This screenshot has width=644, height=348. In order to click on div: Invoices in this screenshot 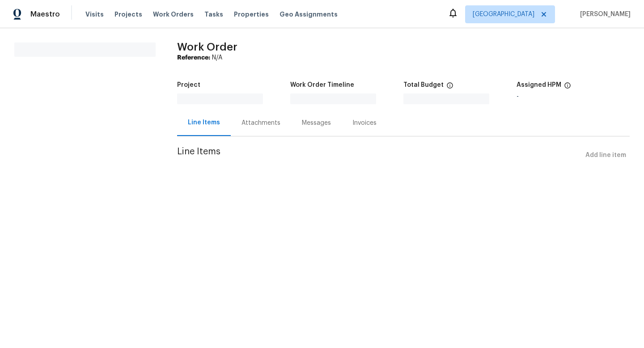, I will do `click(364, 123)`.